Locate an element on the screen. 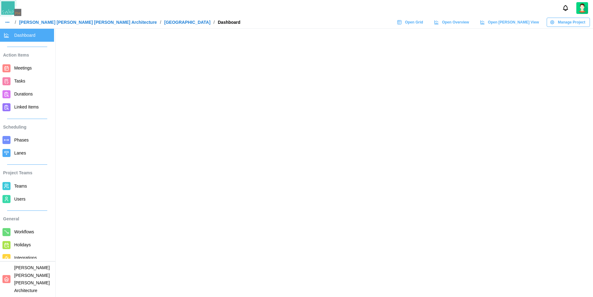 This screenshot has width=593, height=297. a: Open Overview is located at coordinates (452, 22).